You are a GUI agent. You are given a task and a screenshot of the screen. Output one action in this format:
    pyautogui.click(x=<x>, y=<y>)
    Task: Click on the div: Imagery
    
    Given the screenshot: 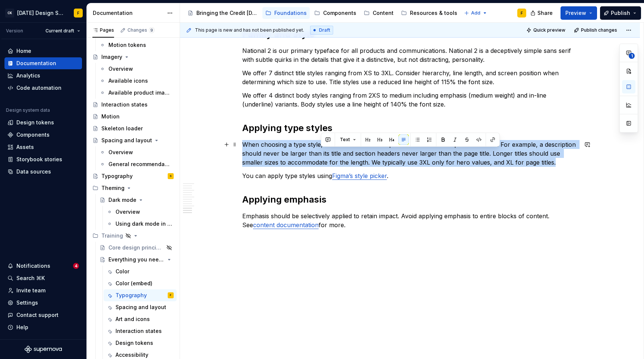 What is the action you would take?
    pyautogui.click(x=112, y=57)
    